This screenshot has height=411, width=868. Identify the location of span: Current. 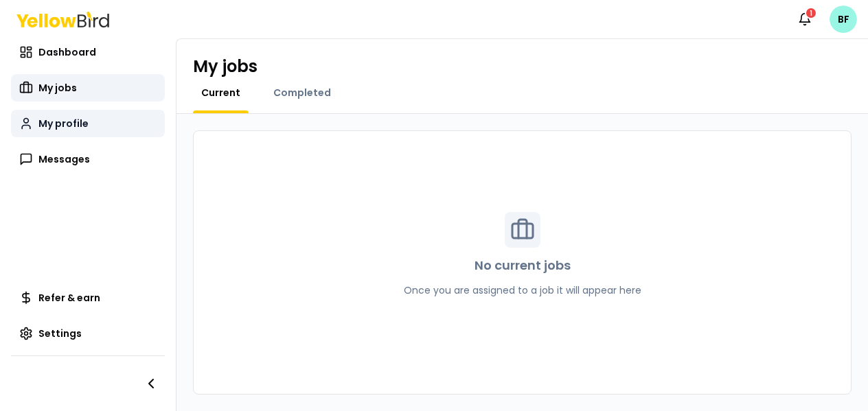
(220, 92).